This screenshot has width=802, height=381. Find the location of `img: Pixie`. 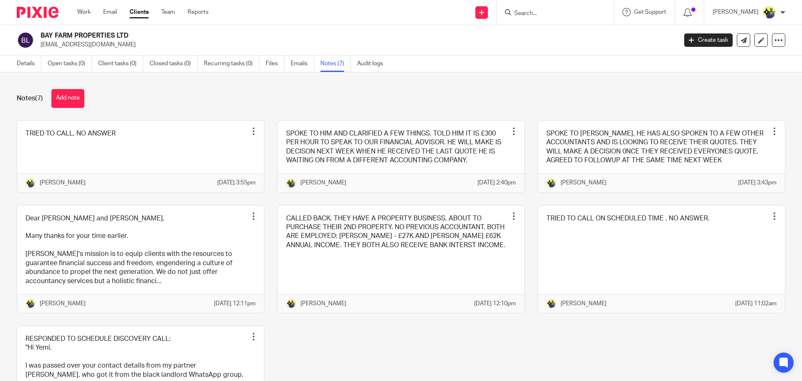

img: Pixie is located at coordinates (38, 12).